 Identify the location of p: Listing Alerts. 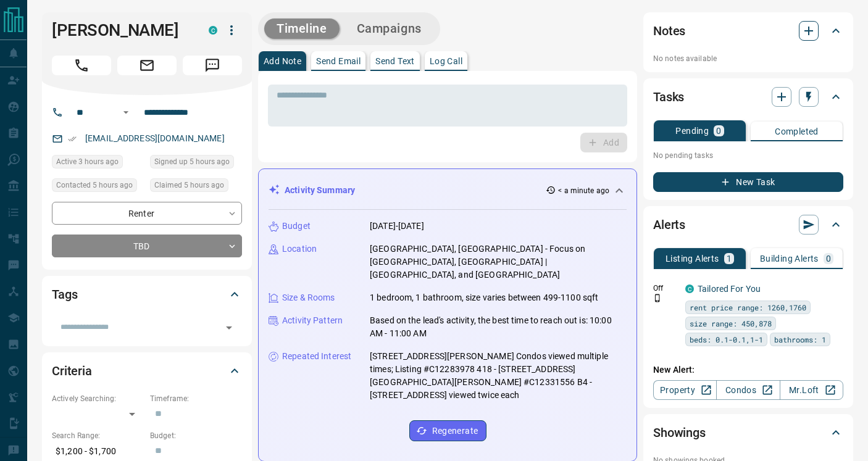
(692, 259).